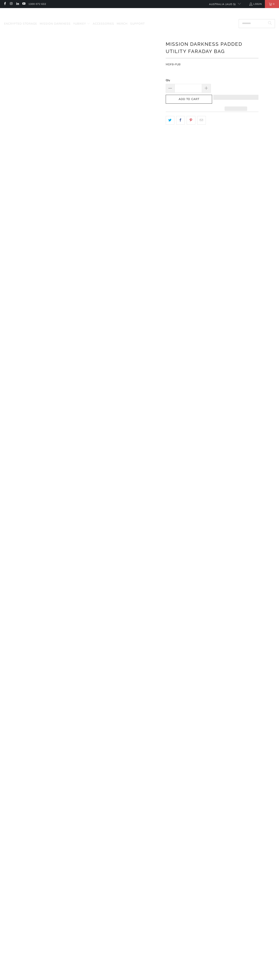  What do you see at coordinates (74, 24) in the screenshot?
I see `nav: Translation missing: en.navigation.header.main_nav` at bounding box center [74, 24].